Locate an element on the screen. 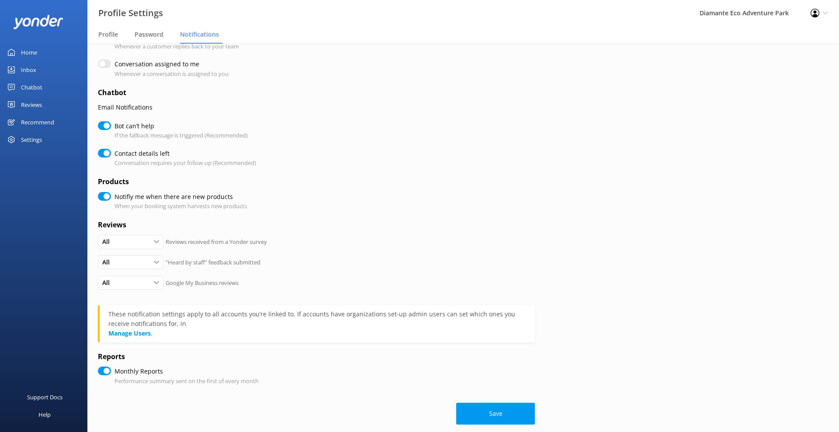 Image resolution: width=839 pixels, height=432 pixels. p: When your booking system harvests new products is located at coordinates (180, 206).